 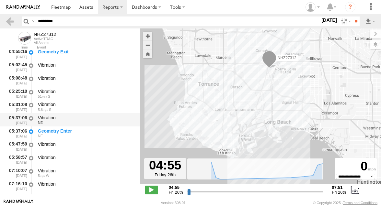 What do you see at coordinates (42, 97) in the screenshot?
I see `span: 51` at bounding box center [42, 97].